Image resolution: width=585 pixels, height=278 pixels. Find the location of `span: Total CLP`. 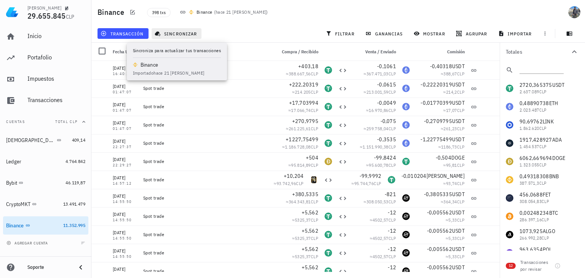

span: Total CLP is located at coordinates (66, 122).